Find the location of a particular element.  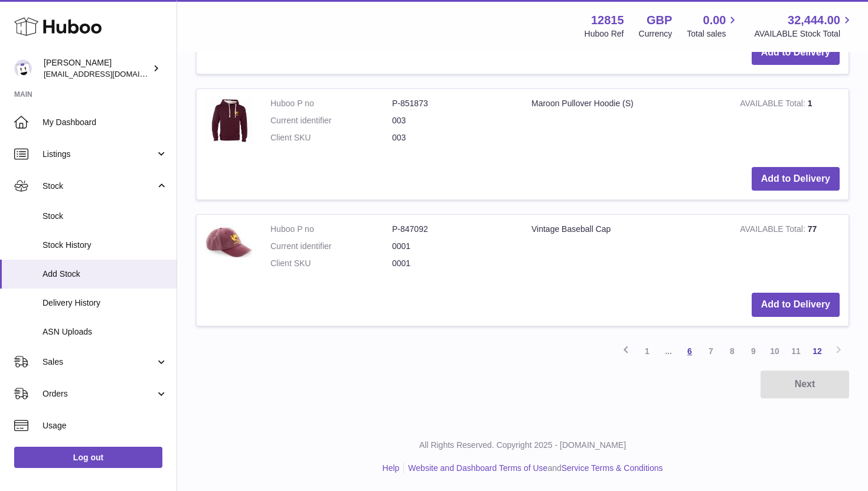

span: Add Stock is located at coordinates (105, 274).